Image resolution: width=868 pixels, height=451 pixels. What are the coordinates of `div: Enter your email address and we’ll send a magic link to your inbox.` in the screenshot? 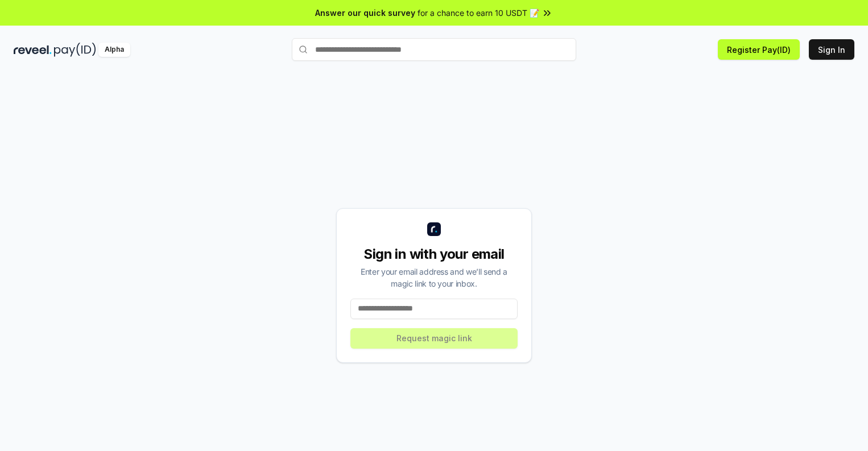 It's located at (434, 277).